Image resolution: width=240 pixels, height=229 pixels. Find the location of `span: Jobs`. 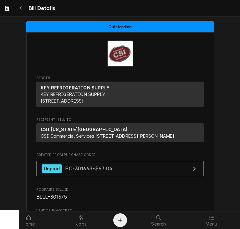

span: Jobs is located at coordinates (81, 224).